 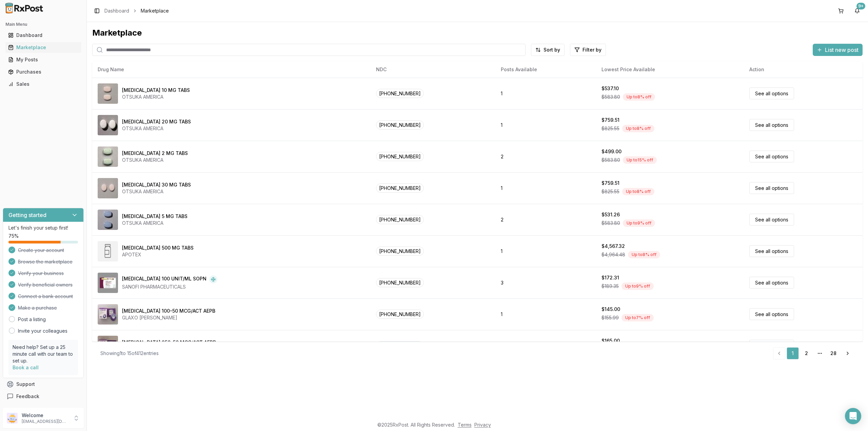 I want to click on img: Abilify 20 MG TABS, so click(x=108, y=125).